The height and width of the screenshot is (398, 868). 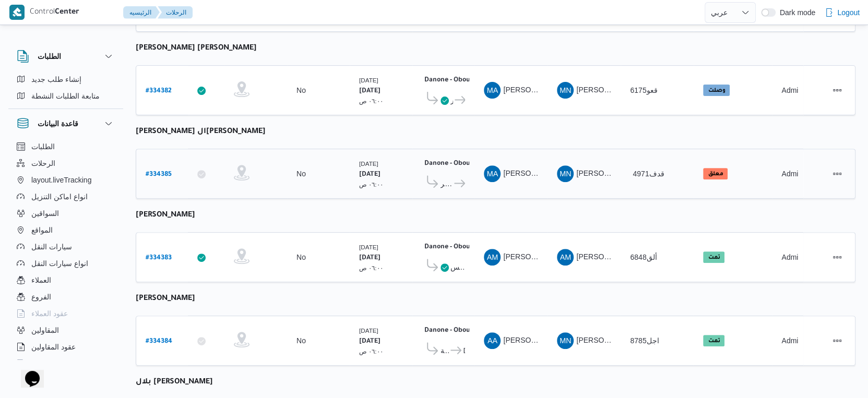 I want to click on span: ألق6848, so click(x=643, y=257).